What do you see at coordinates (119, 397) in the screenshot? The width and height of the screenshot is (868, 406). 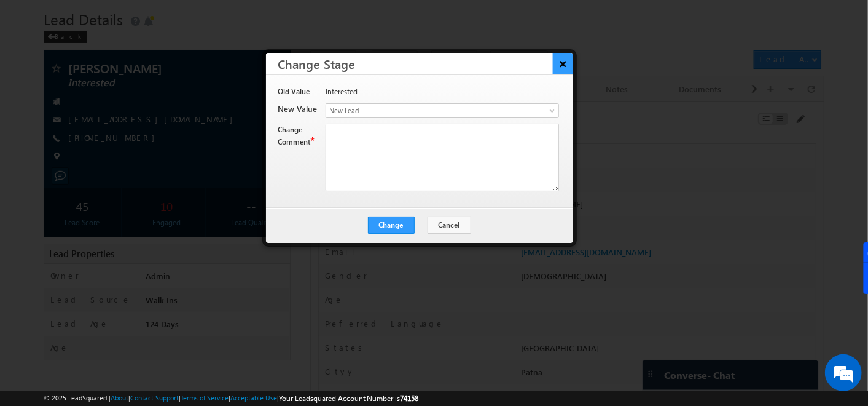 I see `a: About` at bounding box center [119, 397].